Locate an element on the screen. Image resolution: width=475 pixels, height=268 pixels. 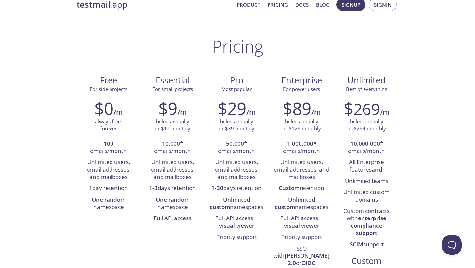
strong: and is located at coordinates (377, 169).